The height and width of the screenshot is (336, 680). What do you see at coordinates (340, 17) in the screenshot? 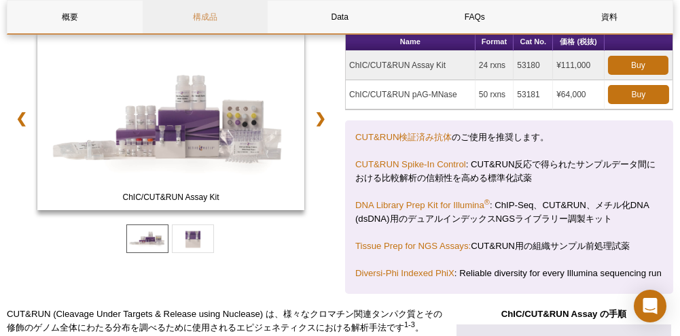
I see `a: Data` at bounding box center [340, 17].